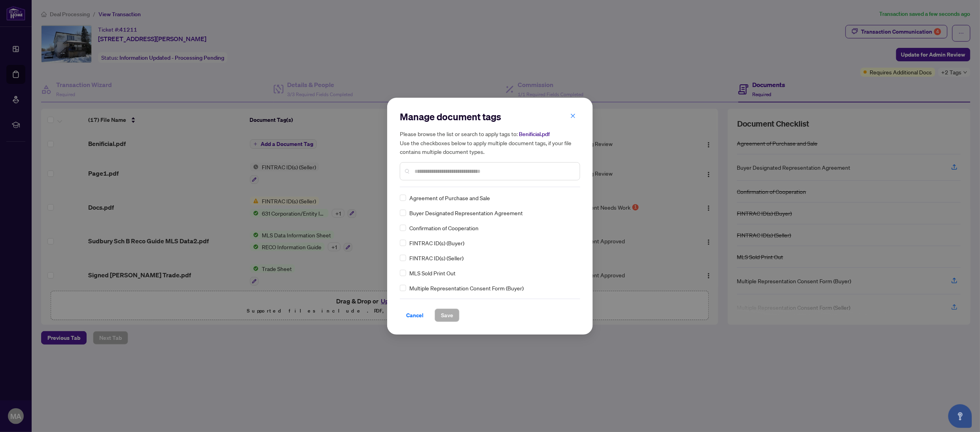  I want to click on span: FINTRAC ID(s) (Seller), so click(436, 258).